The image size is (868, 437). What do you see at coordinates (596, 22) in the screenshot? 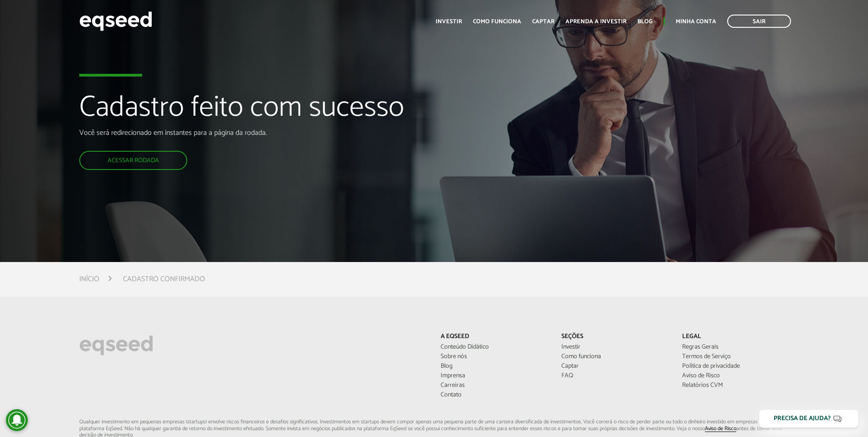
I see `a: Aprenda a investir` at bounding box center [596, 22].